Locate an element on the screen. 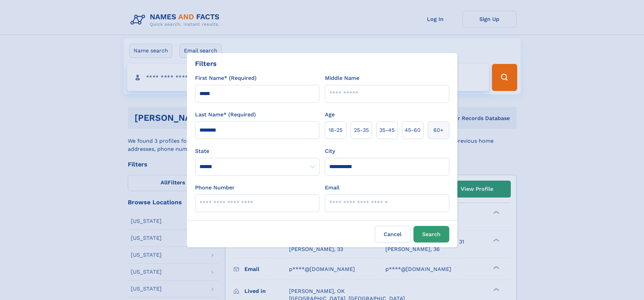  label: State is located at coordinates (257, 151).